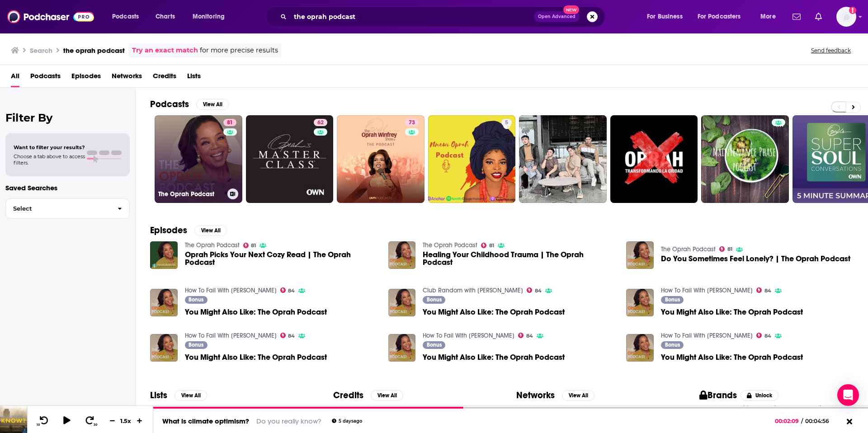 The width and height of the screenshot is (868, 433). What do you see at coordinates (535, 395) in the screenshot?
I see `h2: Networks` at bounding box center [535, 395].